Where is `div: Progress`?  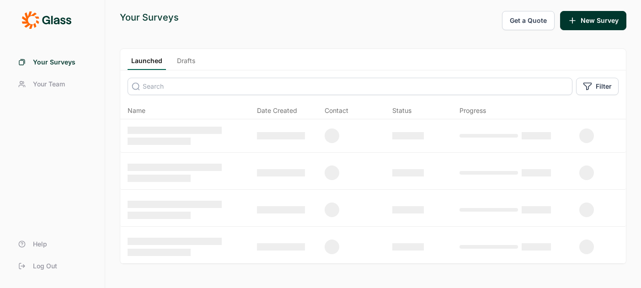
div: Progress is located at coordinates (473, 111).